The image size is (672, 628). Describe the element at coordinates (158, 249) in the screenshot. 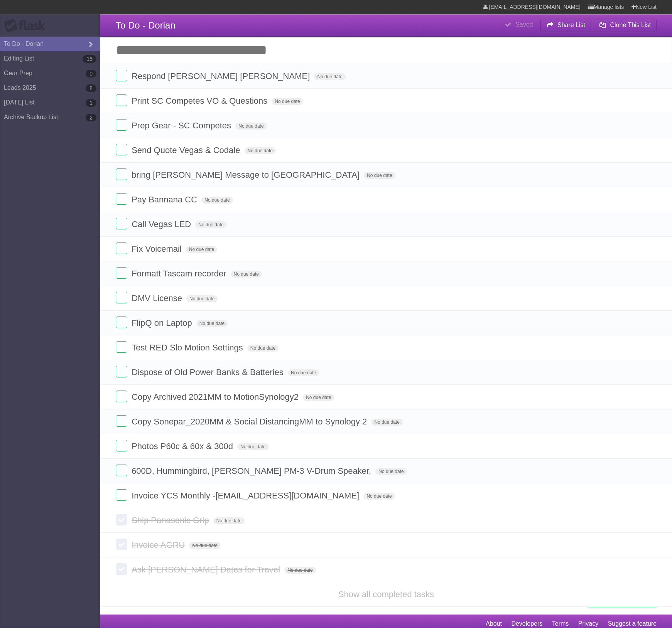

I see `span: Fix Voicemail` at that location.